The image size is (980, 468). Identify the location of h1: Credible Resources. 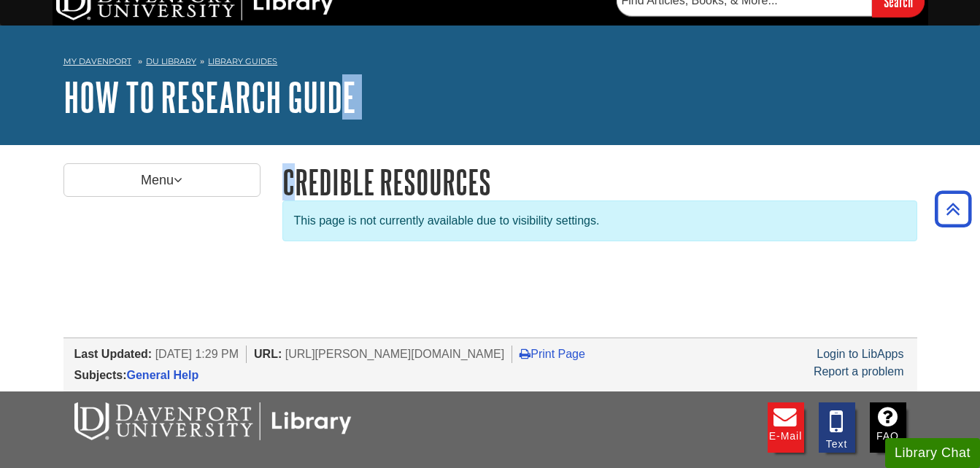
(600, 182).